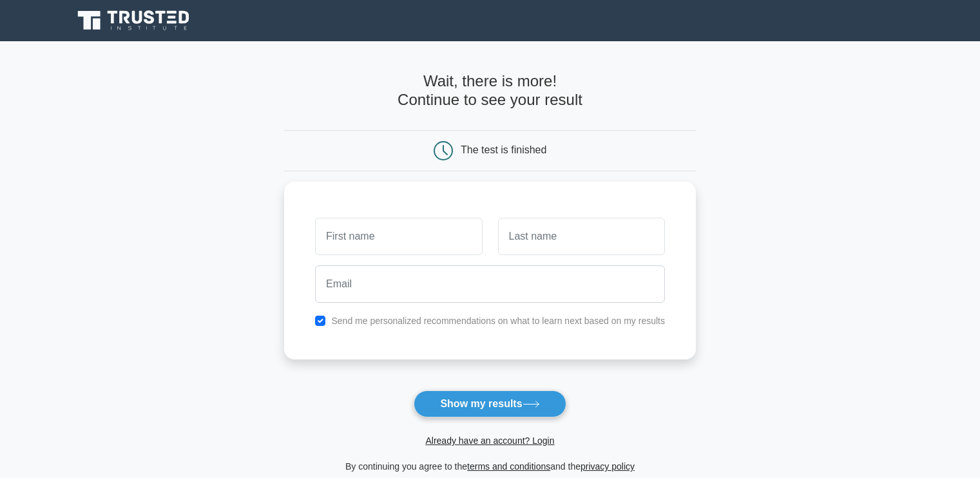 This screenshot has height=478, width=980. Describe the element at coordinates (490, 440) in the screenshot. I see `a: Already have an account? Login` at that location.